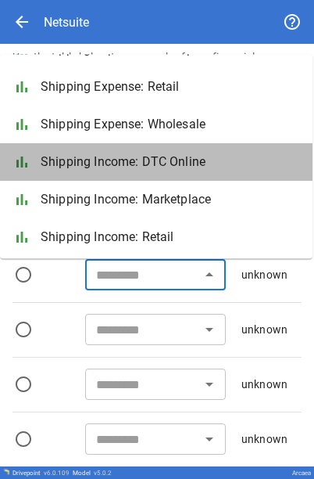  Describe the element at coordinates (171, 200) in the screenshot. I see `span: Shipping Income: Marketplace` at that location.